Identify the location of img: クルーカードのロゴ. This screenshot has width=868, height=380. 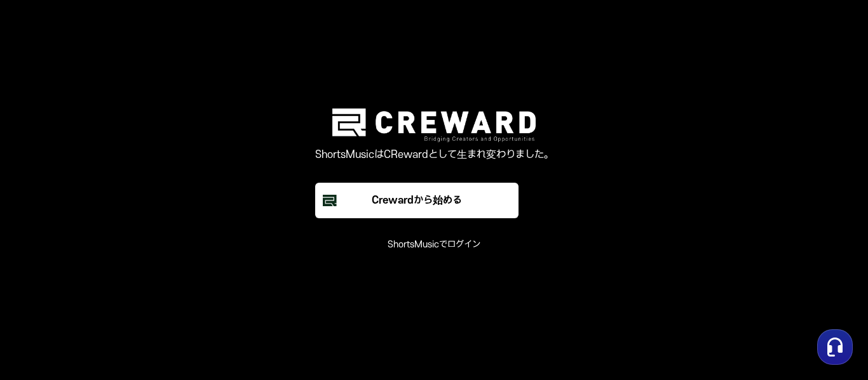
(434, 125).